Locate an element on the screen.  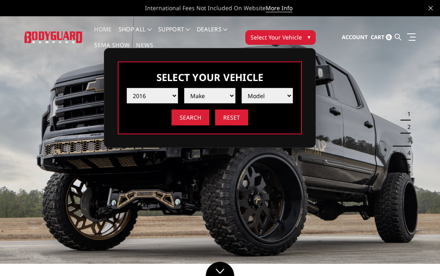
a: Support is located at coordinates (174, 34).